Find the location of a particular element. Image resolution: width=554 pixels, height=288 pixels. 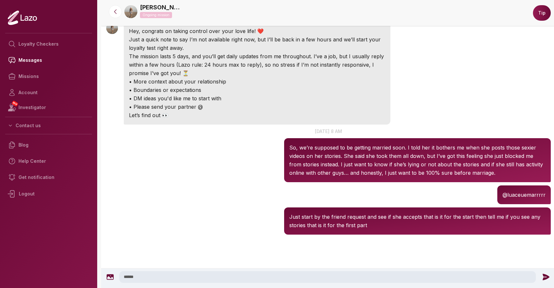

a: Loyalty Checkers is located at coordinates (49, 44).